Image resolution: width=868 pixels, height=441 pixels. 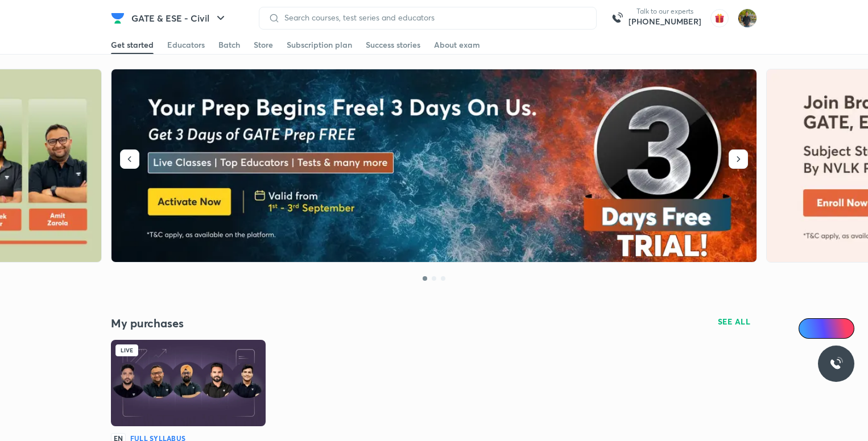 I want to click on button: GATE & ESE - Civil, so click(x=179, y=18).